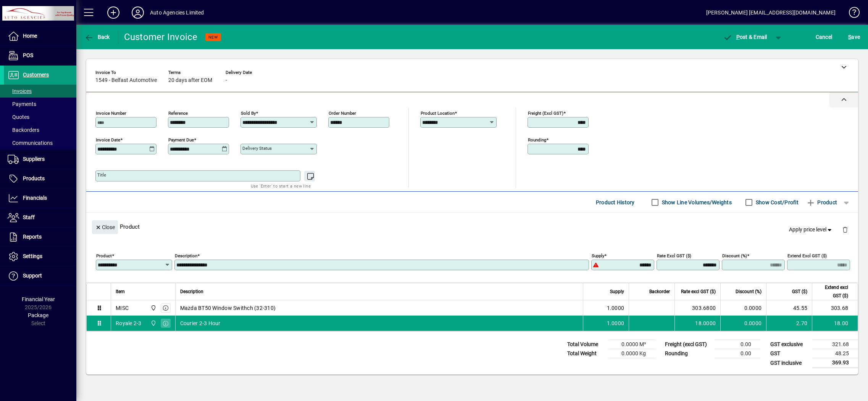 The image size is (868, 401). What do you see at coordinates (105, 227) in the screenshot?
I see `app-page-header-button: Close` at bounding box center [105, 227].